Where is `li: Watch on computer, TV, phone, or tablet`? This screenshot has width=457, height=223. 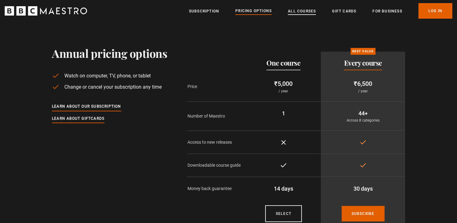 li: Watch on computer, TV, phone, or tablet is located at coordinates (109, 76).